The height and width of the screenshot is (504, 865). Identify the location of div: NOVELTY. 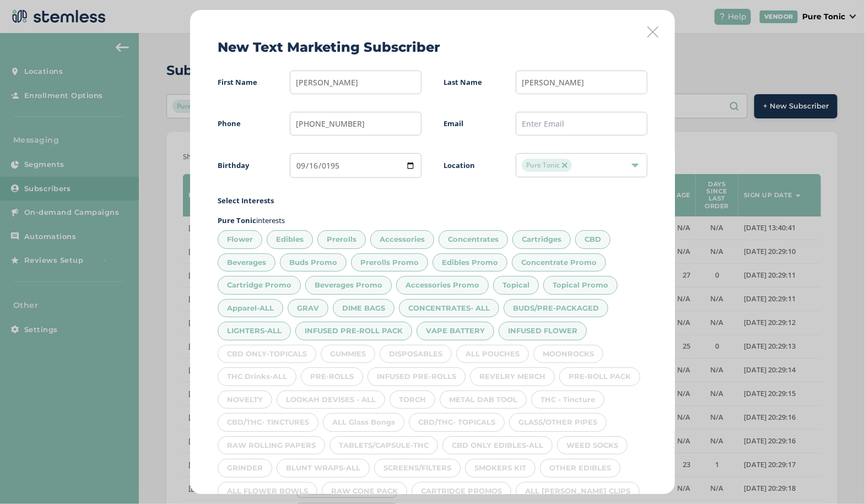
(245, 400).